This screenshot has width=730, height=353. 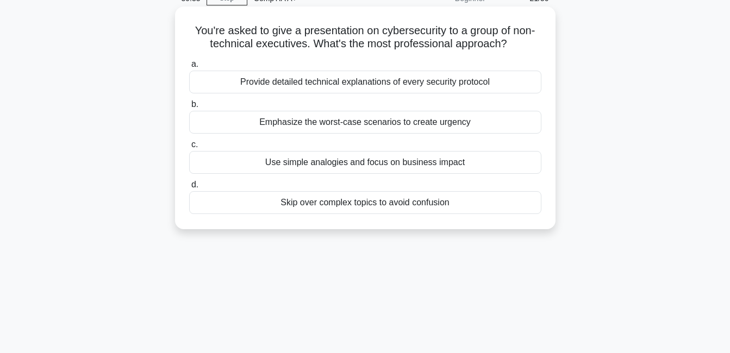 I want to click on h5: You're asked to give a presentation on cybersecurity to a group of non-technical executives. What..., so click(x=365, y=37).